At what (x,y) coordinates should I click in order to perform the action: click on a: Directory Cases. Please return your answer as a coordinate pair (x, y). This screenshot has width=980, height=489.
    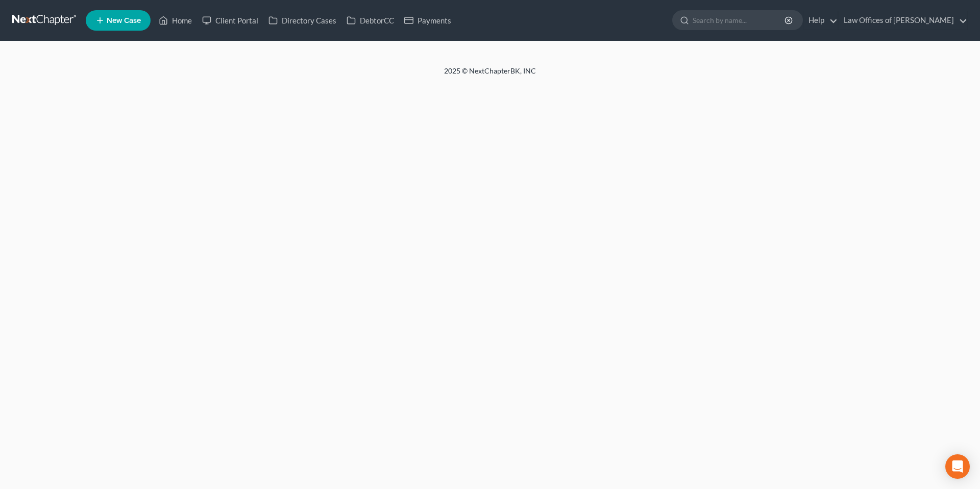
    Looking at the image, I should click on (302, 21).